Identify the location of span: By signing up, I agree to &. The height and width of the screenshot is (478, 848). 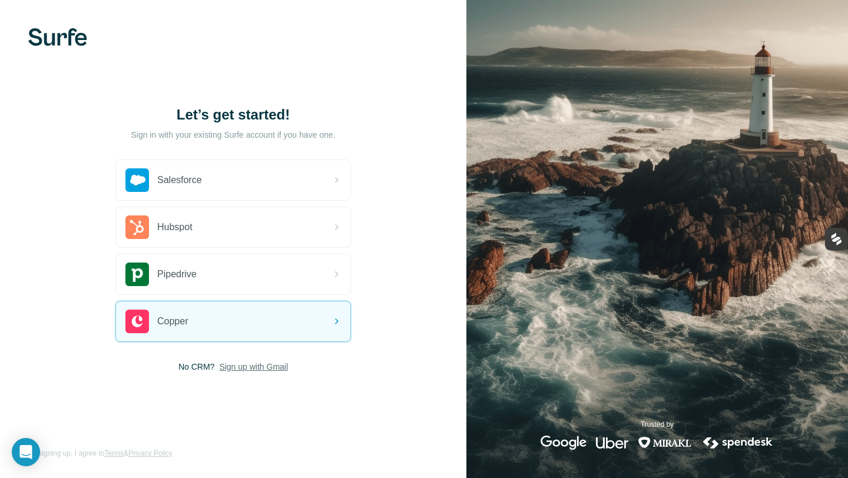
(100, 454).